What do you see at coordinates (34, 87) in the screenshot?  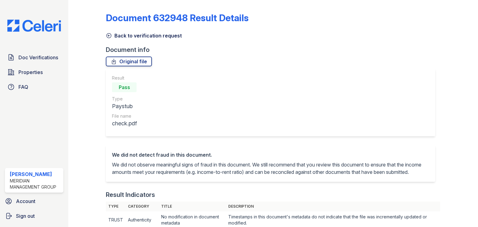 I see `a: FAQ` at bounding box center [34, 87].